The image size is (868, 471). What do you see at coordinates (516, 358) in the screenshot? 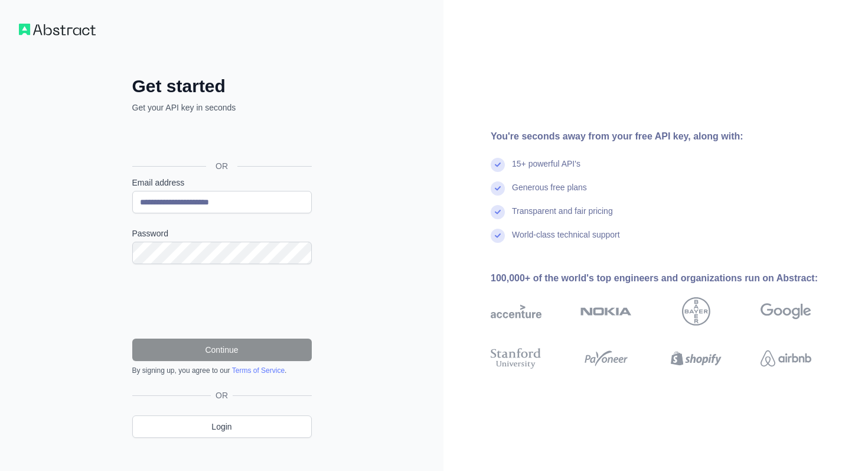
I see `img: stanford university` at bounding box center [516, 358].